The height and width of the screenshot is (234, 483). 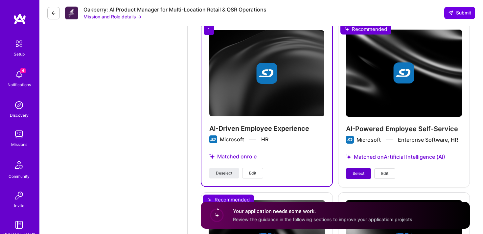 I want to click on button: Mission and Role details →, so click(x=112, y=16).